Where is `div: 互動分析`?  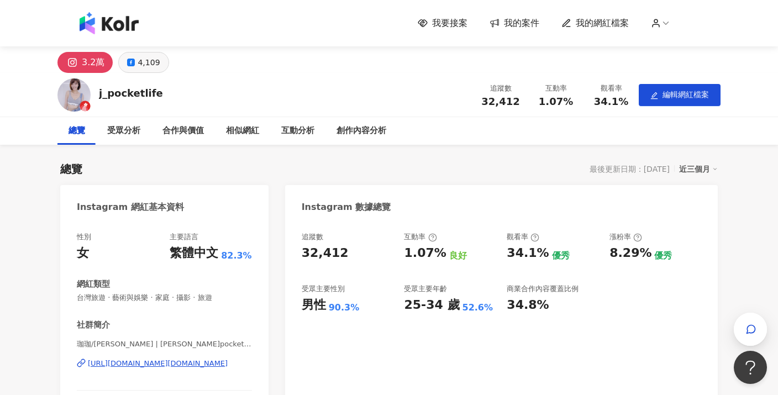 div: 互動分析 is located at coordinates (298, 131).